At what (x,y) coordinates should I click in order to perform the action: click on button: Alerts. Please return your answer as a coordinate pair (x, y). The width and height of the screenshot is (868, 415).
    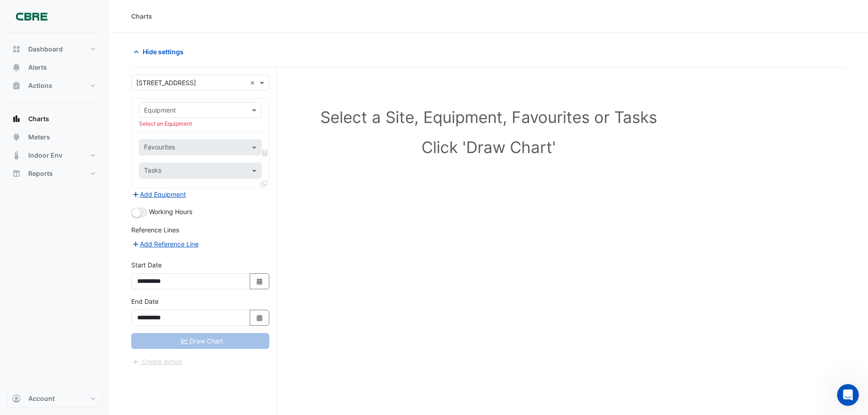
    Looking at the image, I should click on (55, 67).